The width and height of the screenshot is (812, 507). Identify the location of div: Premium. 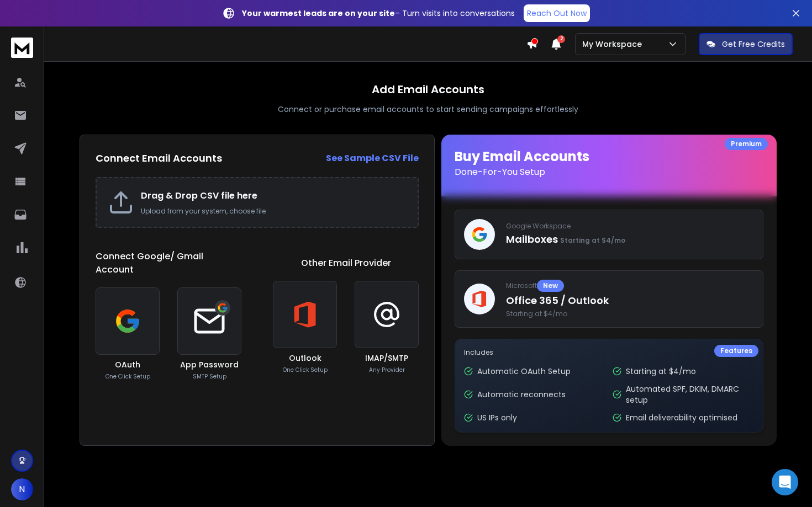
(746, 144).